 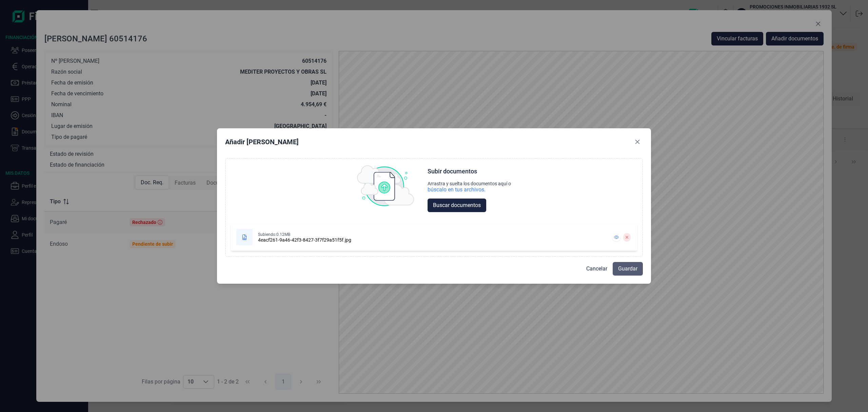 What do you see at coordinates (597, 269) in the screenshot?
I see `button: Cancelar` at bounding box center [597, 269].